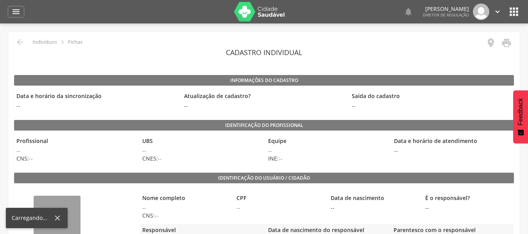 Image resolution: width=528 pixels, height=234 pixels. I want to click on legend: Identificação do profissional, so click(264, 126).